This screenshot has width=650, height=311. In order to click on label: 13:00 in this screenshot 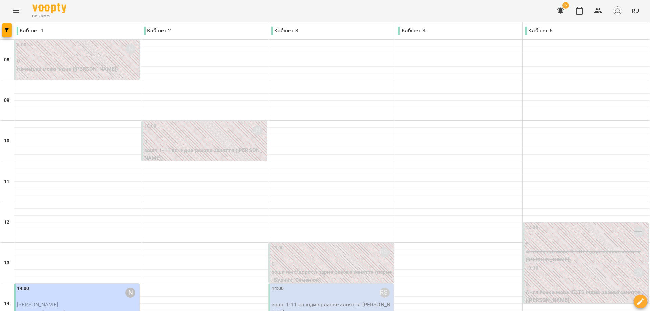, I will do `click(278, 248)`.